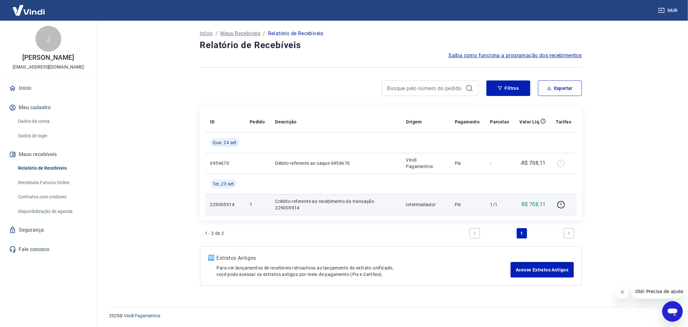 Image resolution: width=688 pixels, height=327 pixels. What do you see at coordinates (509, 88) in the screenshot?
I see `button: Filtros` at bounding box center [509, 88].